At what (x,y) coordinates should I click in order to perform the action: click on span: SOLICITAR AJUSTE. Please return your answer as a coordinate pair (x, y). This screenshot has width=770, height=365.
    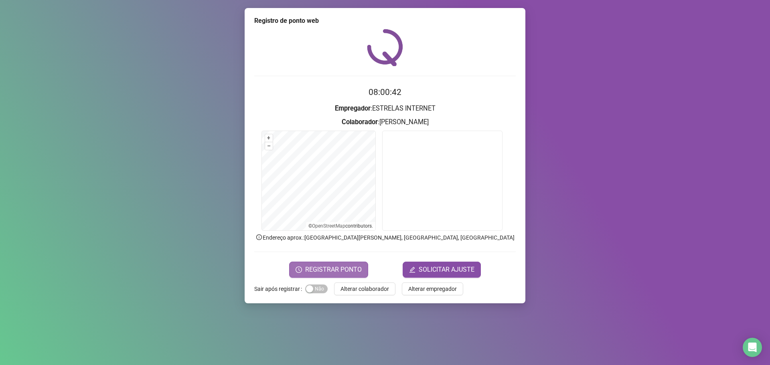
    Looking at the image, I should click on (447, 270).